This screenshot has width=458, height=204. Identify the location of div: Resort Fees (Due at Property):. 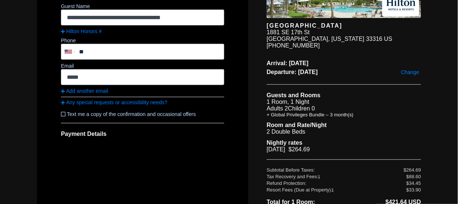
(336, 190).